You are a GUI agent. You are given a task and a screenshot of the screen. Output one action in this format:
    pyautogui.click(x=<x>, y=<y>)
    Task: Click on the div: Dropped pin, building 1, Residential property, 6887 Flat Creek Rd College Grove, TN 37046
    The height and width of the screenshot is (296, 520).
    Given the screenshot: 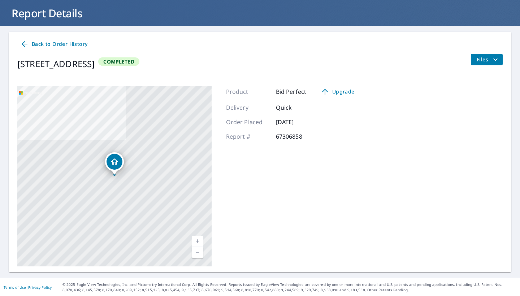 What is the action you would take?
    pyautogui.click(x=115, y=164)
    